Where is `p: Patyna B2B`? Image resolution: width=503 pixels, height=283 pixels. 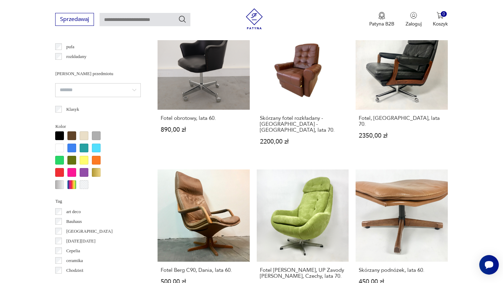
p: Patyna B2B is located at coordinates (382, 24).